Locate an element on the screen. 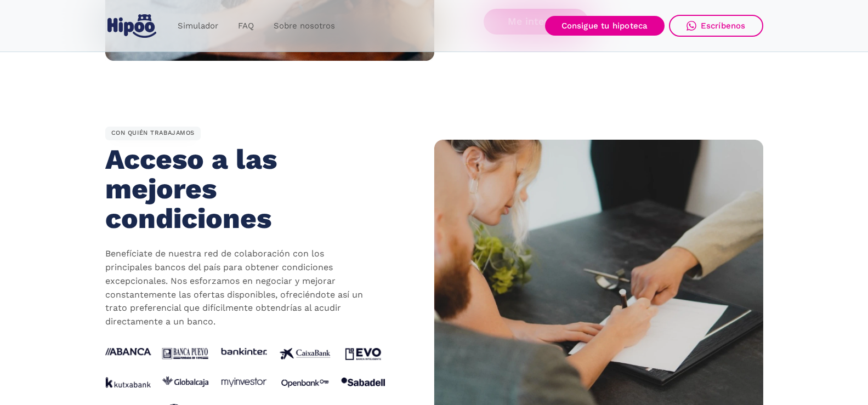 The image size is (868, 405). a: Escríbenos is located at coordinates (716, 26).